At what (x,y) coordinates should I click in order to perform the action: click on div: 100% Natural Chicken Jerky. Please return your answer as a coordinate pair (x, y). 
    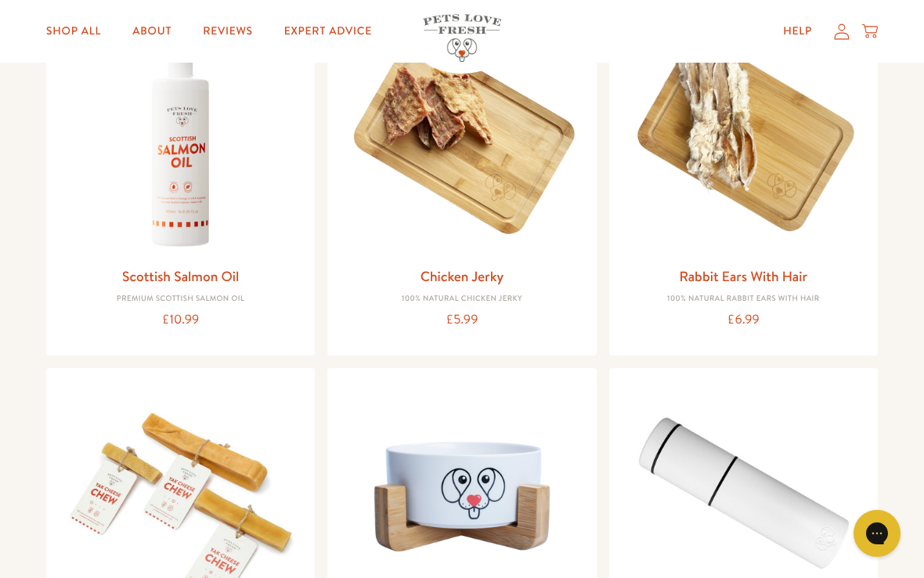
    Looking at the image, I should click on (461, 299).